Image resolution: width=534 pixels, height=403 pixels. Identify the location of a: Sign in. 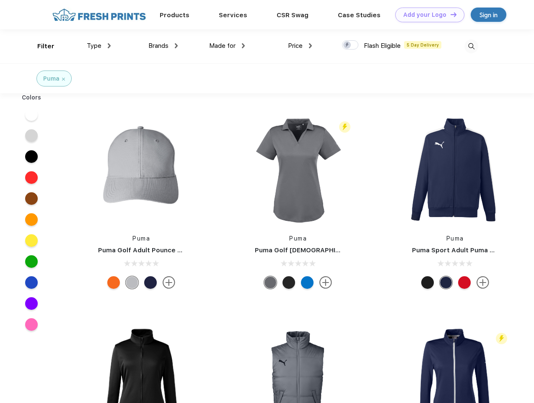
(489, 15).